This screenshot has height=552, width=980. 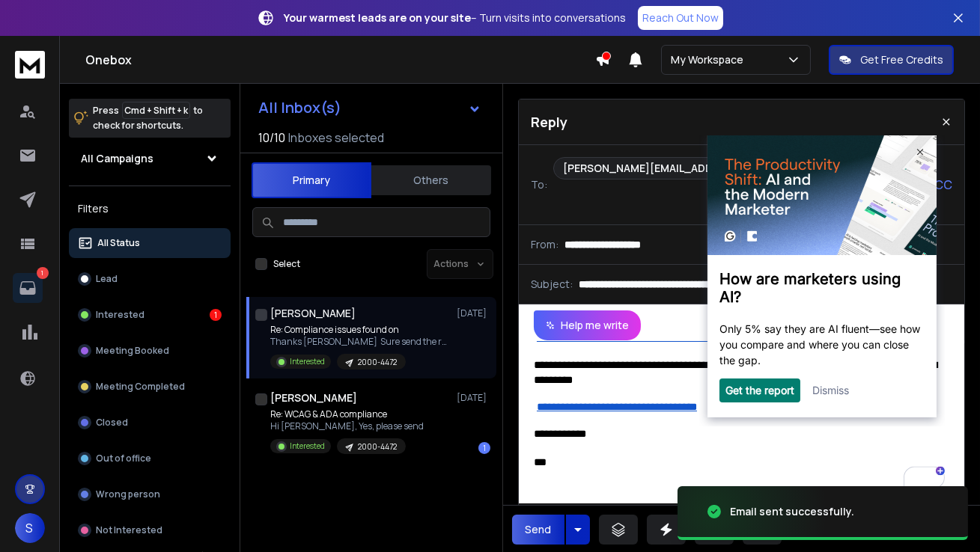 I want to click on a: 1, so click(x=28, y=289).